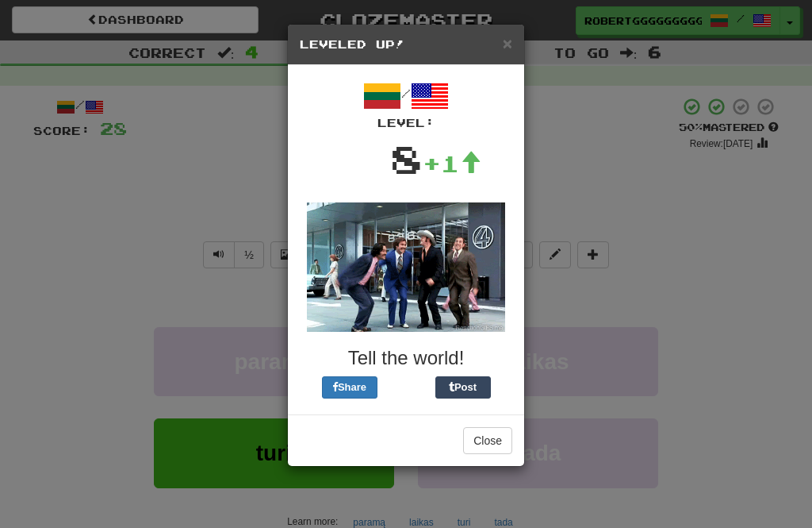 Image resolution: width=812 pixels, height=528 pixels. What do you see at coordinates (406, 267) in the screenshot?
I see `img: anchorman-0f45bd94e4bc77b3e4009f63bd0ea52a2253b4c1438f2773e23d74ae24afd04f.gif` at bounding box center [406, 267].